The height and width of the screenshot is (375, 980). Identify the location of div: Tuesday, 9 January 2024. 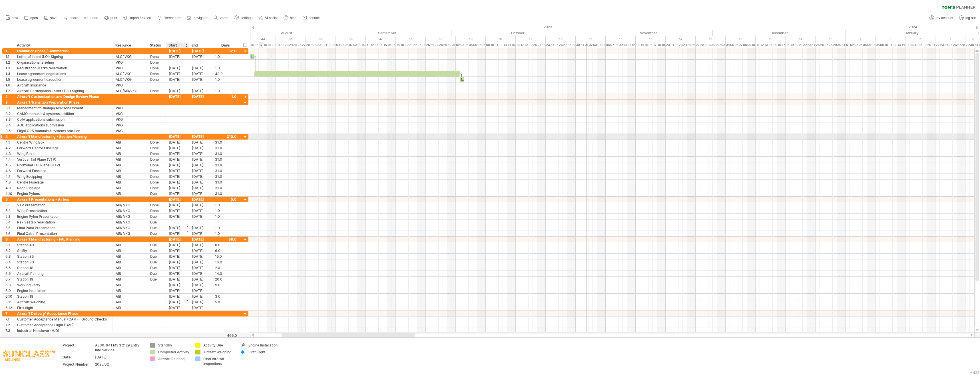
(882, 44).